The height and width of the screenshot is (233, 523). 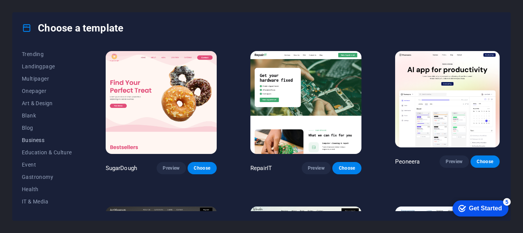 I want to click on span: IT & Media, so click(x=47, y=201).